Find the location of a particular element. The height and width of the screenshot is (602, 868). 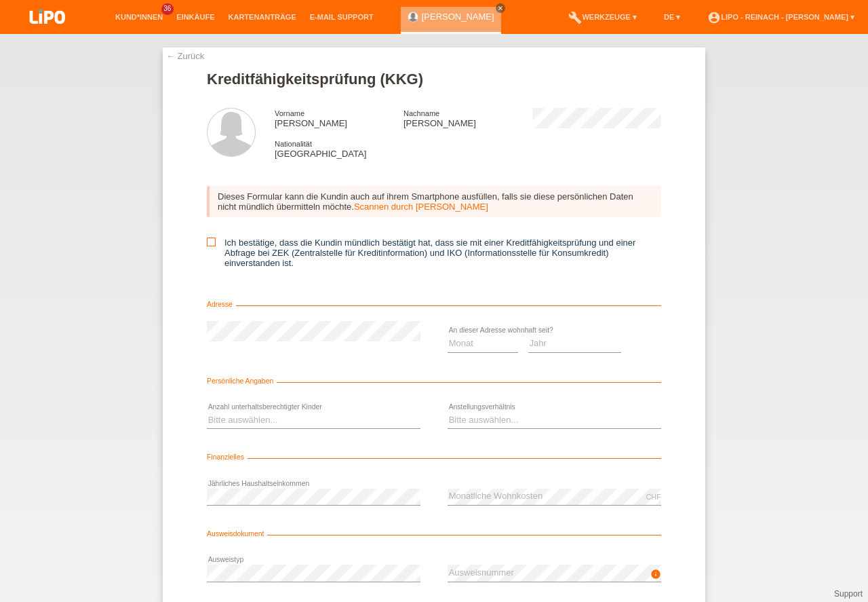

i: info is located at coordinates (655, 574).